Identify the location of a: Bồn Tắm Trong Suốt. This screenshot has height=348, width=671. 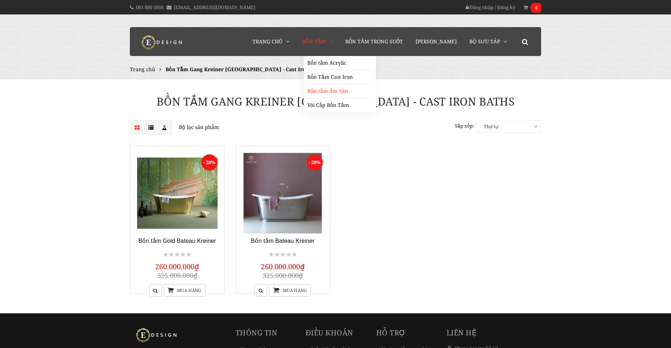
(374, 42).